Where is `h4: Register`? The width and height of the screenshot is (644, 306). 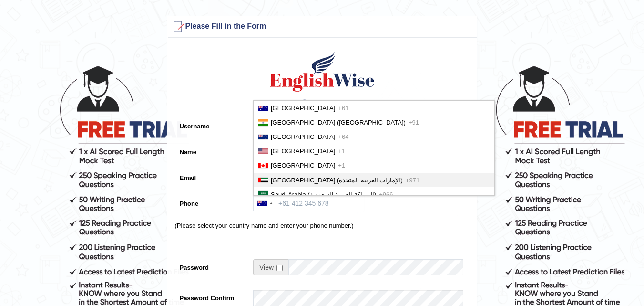
h4: Register is located at coordinates (322, 106).